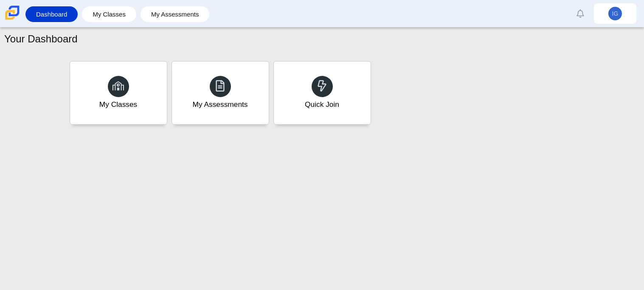 Image resolution: width=644 pixels, height=290 pixels. What do you see at coordinates (580, 14) in the screenshot?
I see `a: Alerts` at bounding box center [580, 14].